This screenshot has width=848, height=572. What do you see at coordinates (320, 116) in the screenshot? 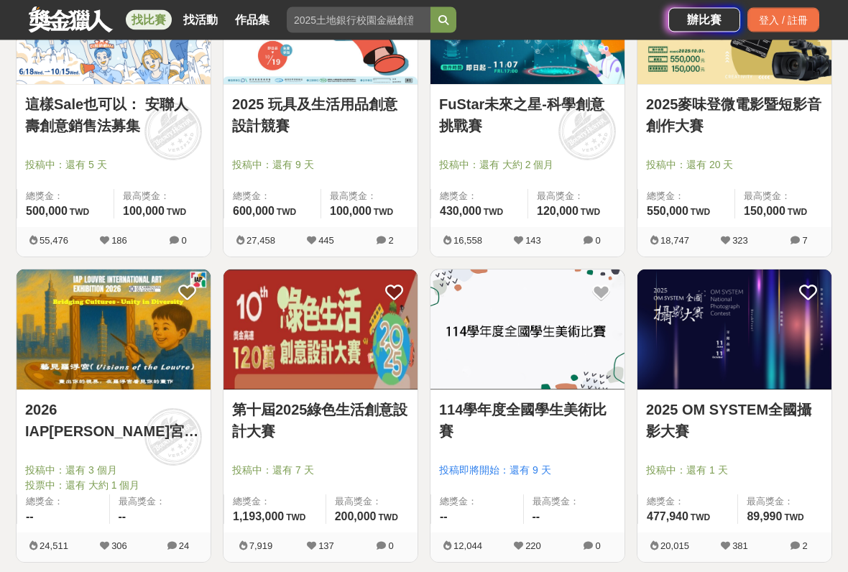
I see `a: 2025 玩具及生活用品創意設計競賽` at bounding box center [320, 116].